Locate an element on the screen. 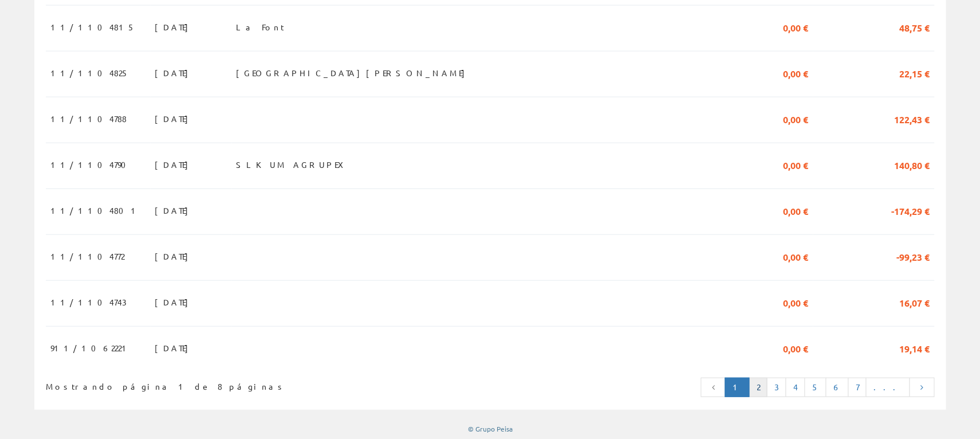  a: 2 is located at coordinates (758, 387).